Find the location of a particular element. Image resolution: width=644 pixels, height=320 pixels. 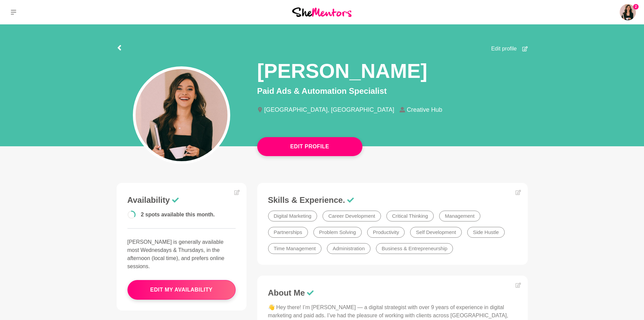

span: Edit profile is located at coordinates (504, 49).